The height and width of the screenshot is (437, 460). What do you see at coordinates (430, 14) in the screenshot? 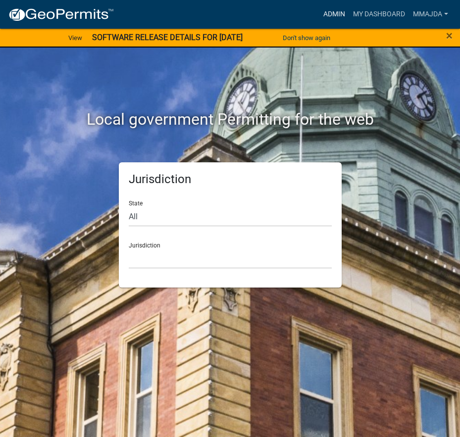
I see `a: mmajda` at bounding box center [430, 14].